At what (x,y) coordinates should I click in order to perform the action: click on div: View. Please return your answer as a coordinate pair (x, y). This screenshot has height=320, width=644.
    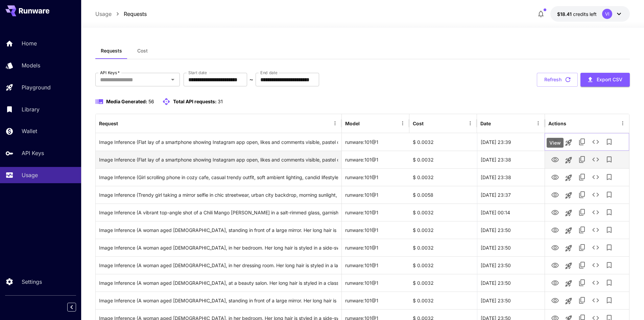
    Looking at the image, I should click on (555, 143).